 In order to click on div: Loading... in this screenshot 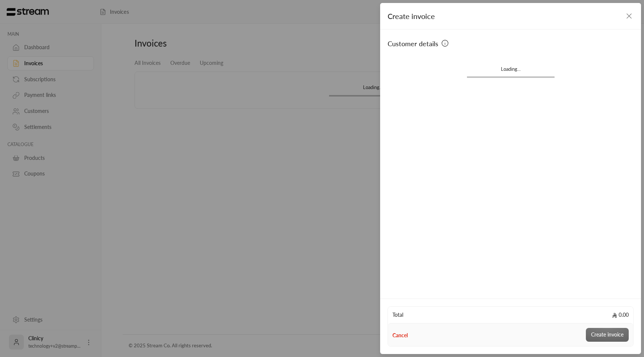, I will do `click(511, 71)`.